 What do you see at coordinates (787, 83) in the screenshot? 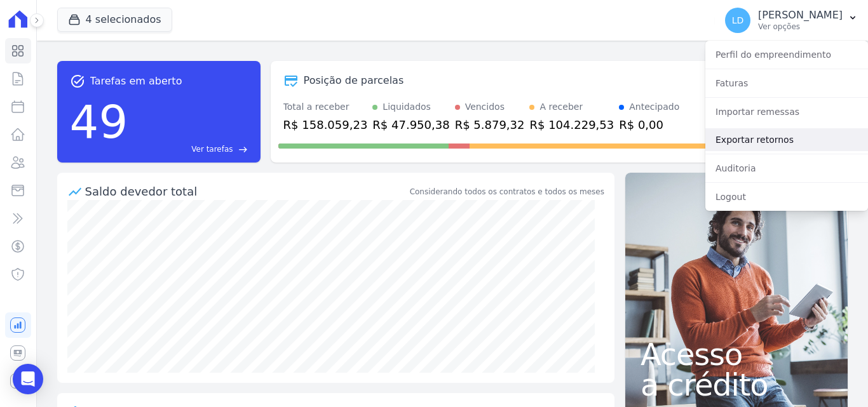
I see `a: Faturas` at bounding box center [787, 83].